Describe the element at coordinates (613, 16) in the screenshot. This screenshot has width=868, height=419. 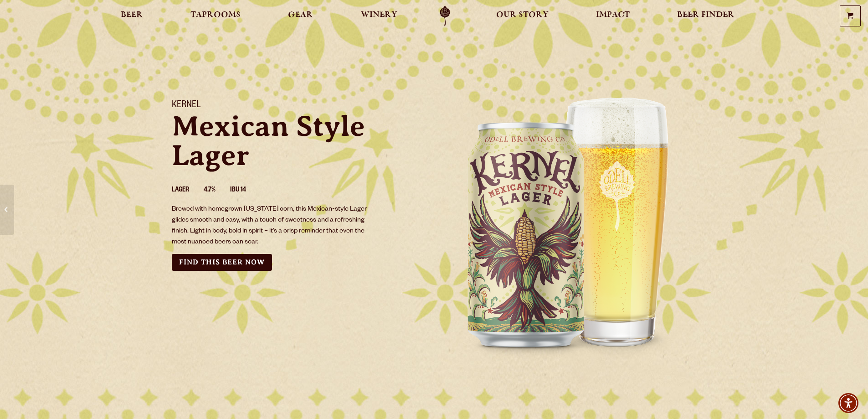
I see `a: Impact` at that location.